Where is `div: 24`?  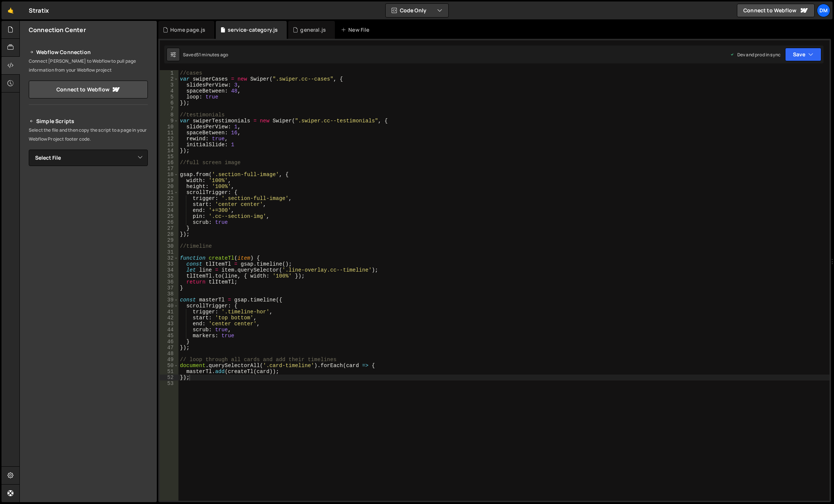
div: 24 is located at coordinates (169, 210).